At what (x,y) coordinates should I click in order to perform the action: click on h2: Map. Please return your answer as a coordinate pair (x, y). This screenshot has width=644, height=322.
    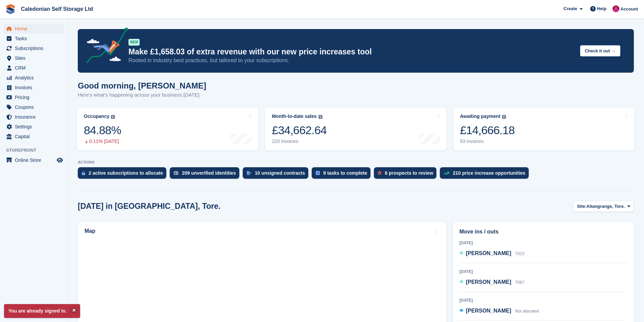
    Looking at the image, I should click on (90, 231).